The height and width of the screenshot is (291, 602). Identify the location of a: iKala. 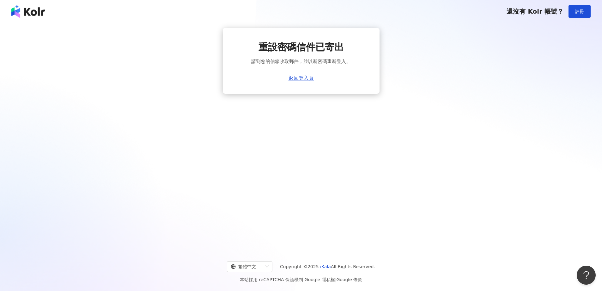
(326, 266).